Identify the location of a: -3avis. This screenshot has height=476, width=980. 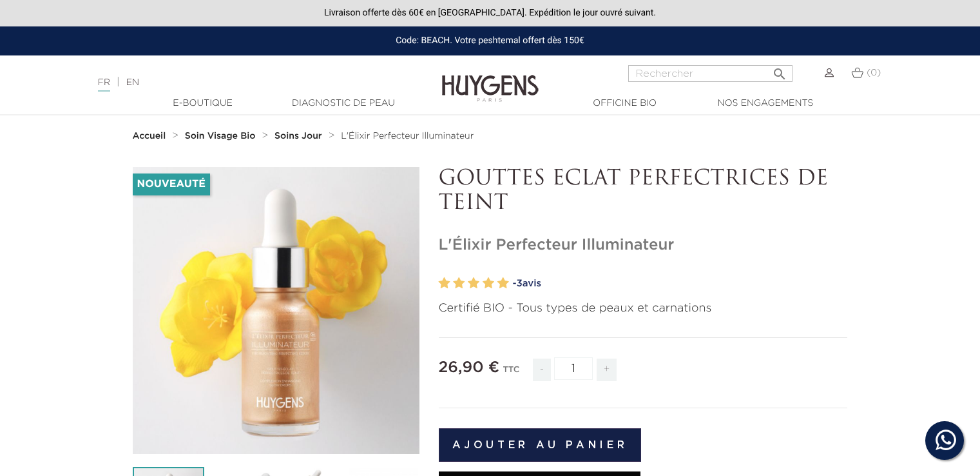
(680, 284).